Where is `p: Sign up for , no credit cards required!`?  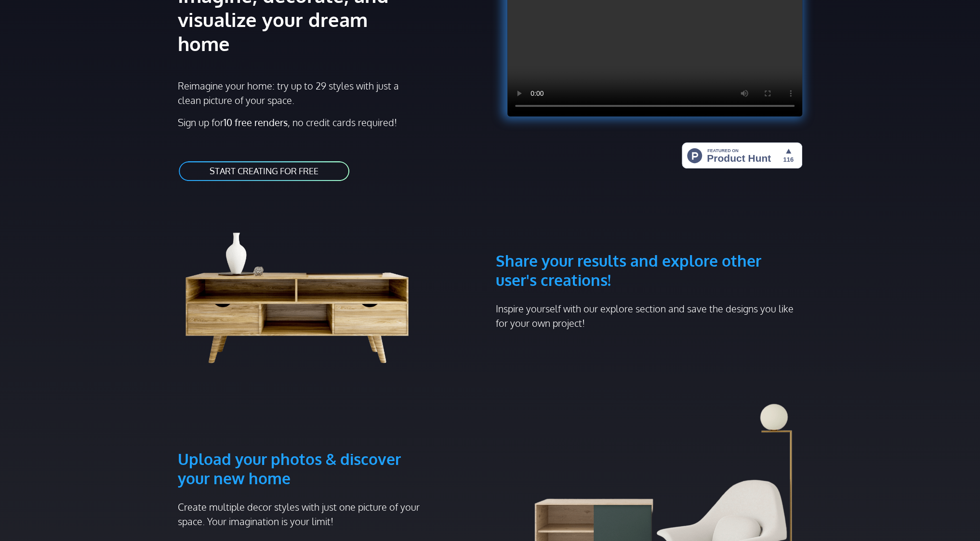 p: Sign up for , no credit cards required! is located at coordinates (331, 122).